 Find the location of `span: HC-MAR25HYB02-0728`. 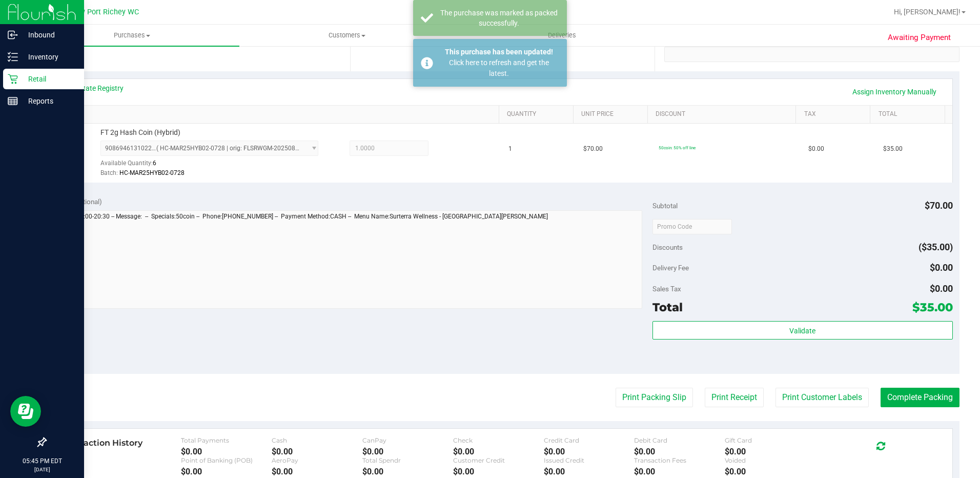

span: HC-MAR25HYB02-0728 is located at coordinates (152, 173).